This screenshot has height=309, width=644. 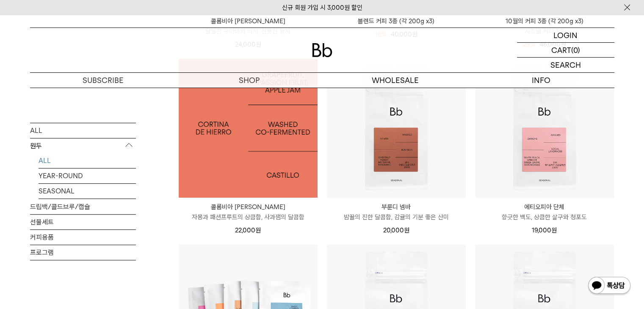 I want to click on p: WHOLESALE, so click(x=395, y=80).